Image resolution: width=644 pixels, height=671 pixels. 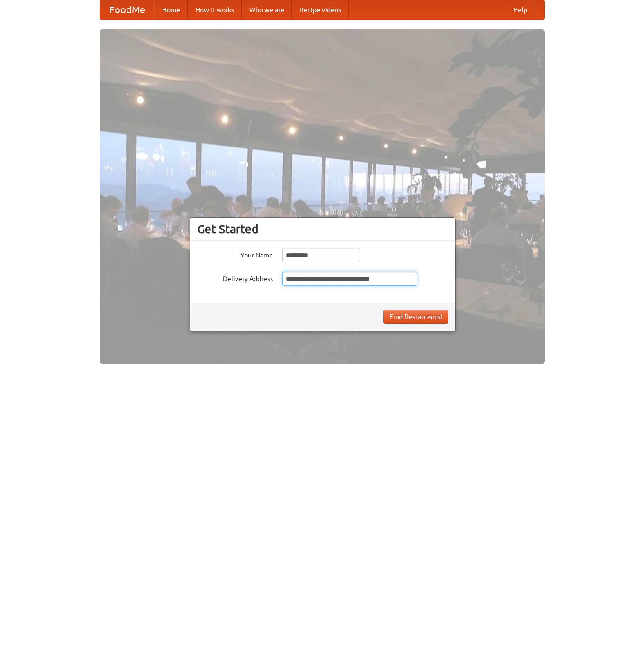 I want to click on button: Find Restaurants!, so click(x=415, y=317).